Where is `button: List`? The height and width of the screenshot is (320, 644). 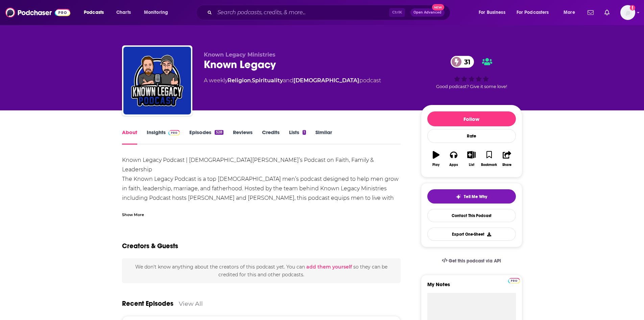 button: List is located at coordinates (472, 159).